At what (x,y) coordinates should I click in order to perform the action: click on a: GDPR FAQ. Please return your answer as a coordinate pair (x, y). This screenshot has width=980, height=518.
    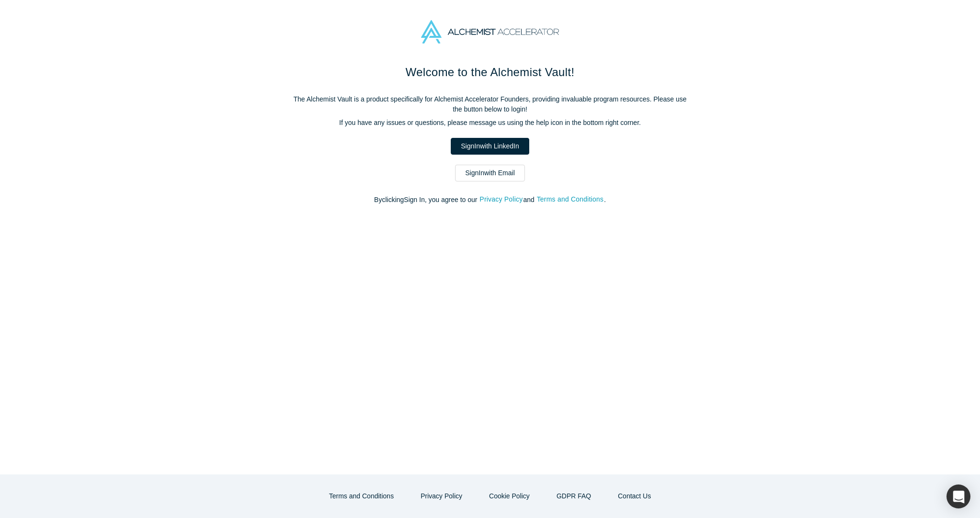
    Looking at the image, I should click on (574, 496).